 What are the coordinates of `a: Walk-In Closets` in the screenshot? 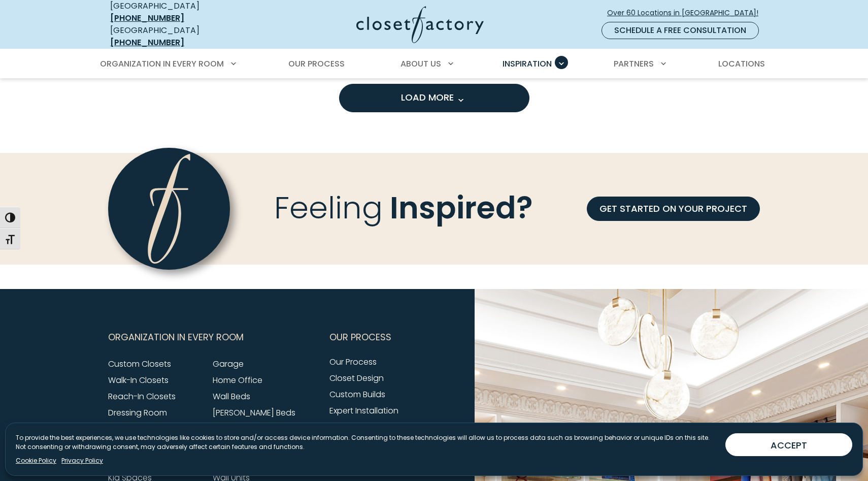 It's located at (138, 379).